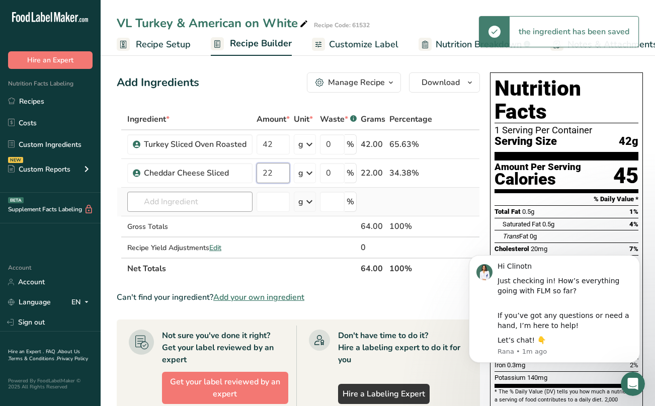  What do you see at coordinates (338, 119) in the screenshot?
I see `div: Waste` at bounding box center [338, 119].